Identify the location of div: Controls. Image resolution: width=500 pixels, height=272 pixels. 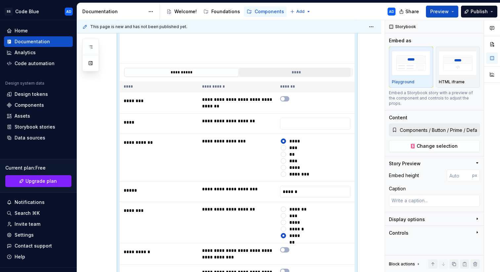
(398, 233).